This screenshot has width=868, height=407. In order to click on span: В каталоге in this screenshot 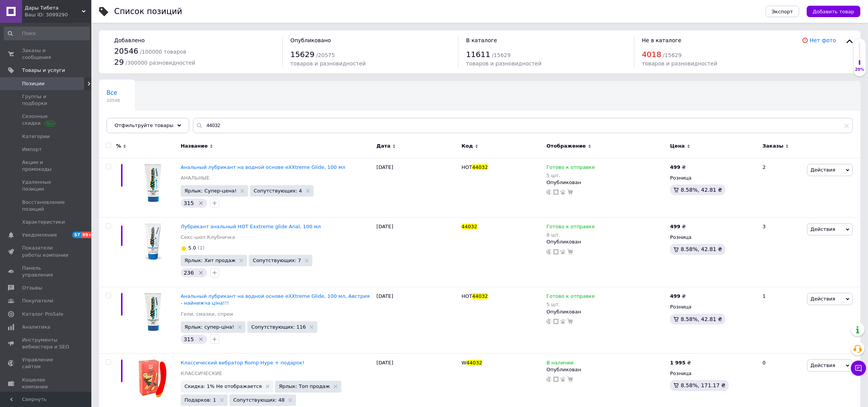, I will do `click(482, 40)`.